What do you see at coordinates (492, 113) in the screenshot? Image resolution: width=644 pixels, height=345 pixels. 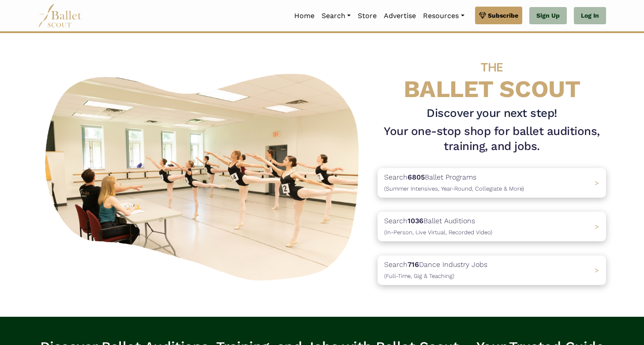 I see `h3: Discover your next step!` at bounding box center [492, 113].